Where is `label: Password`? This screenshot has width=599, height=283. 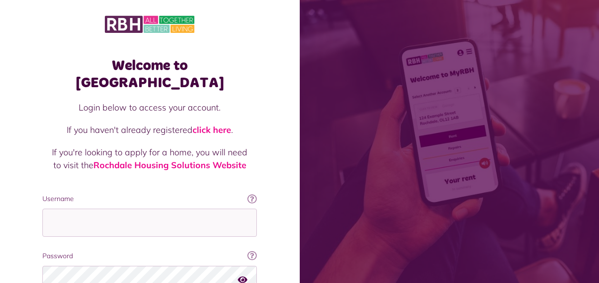 label: Password is located at coordinates (150, 256).